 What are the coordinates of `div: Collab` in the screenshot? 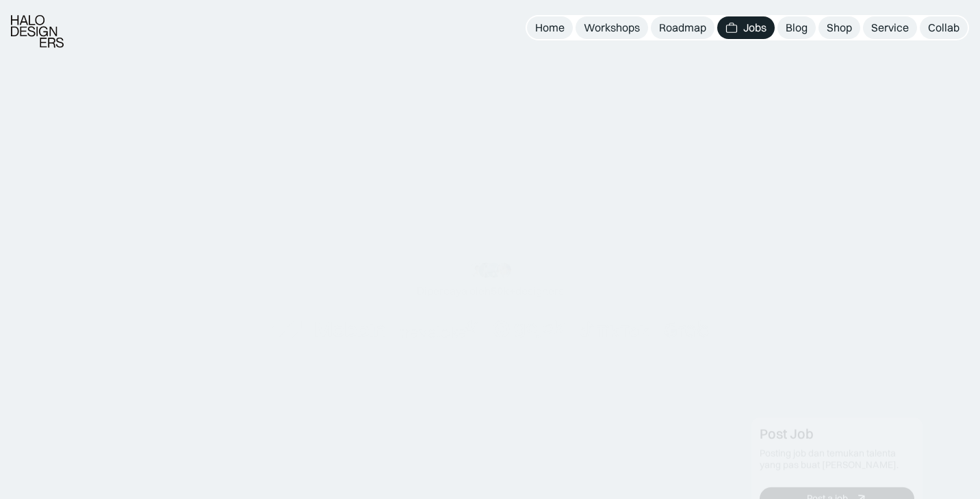 It's located at (943, 28).